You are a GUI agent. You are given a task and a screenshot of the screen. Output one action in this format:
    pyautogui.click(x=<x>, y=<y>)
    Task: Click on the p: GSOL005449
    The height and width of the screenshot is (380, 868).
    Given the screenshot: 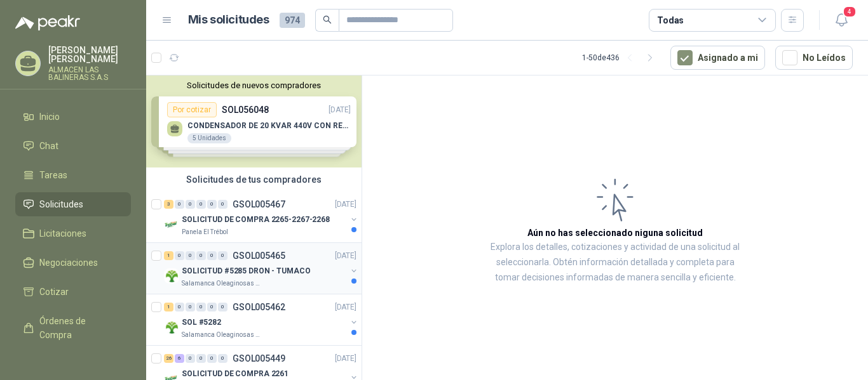 What is the action you would take?
    pyautogui.click(x=258, y=359)
    